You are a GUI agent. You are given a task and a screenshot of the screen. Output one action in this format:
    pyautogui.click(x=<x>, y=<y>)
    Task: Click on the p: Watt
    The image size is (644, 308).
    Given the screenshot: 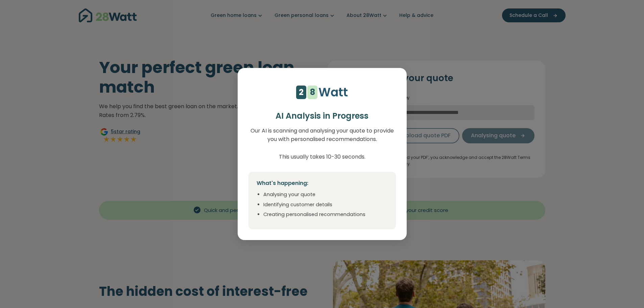 What is the action you would take?
    pyautogui.click(x=333, y=92)
    